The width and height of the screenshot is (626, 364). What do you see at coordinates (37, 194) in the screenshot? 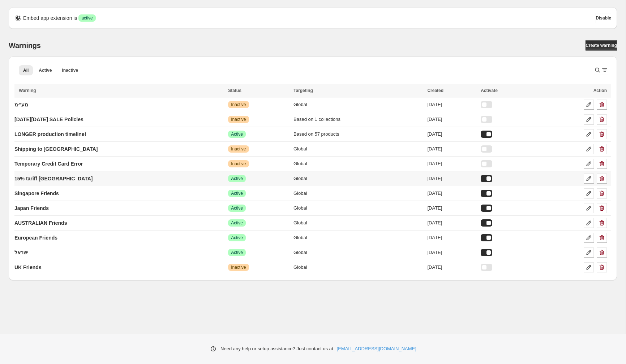
I see `a: Singapore Friends` at bounding box center [37, 194].